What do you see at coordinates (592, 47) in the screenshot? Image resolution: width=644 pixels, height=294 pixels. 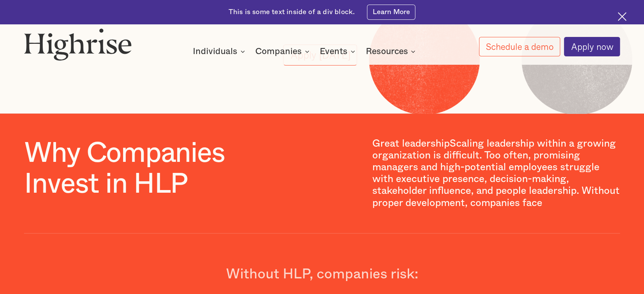 I see `a: Apply now` at bounding box center [592, 47].